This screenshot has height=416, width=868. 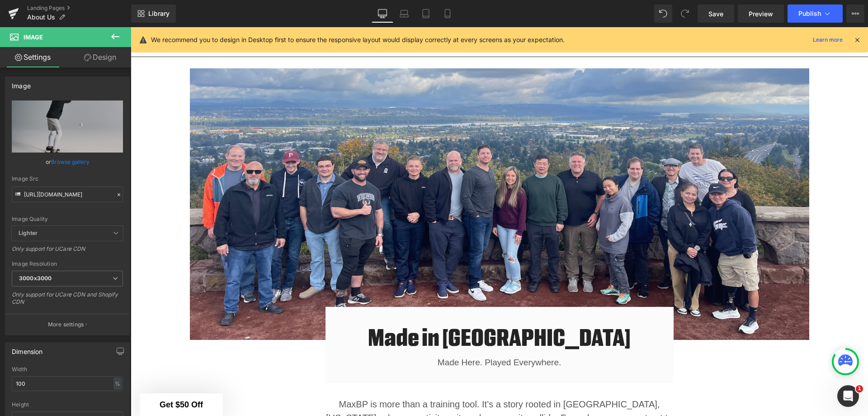 What do you see at coordinates (815, 14) in the screenshot?
I see `button: Publish` at bounding box center [815, 14].